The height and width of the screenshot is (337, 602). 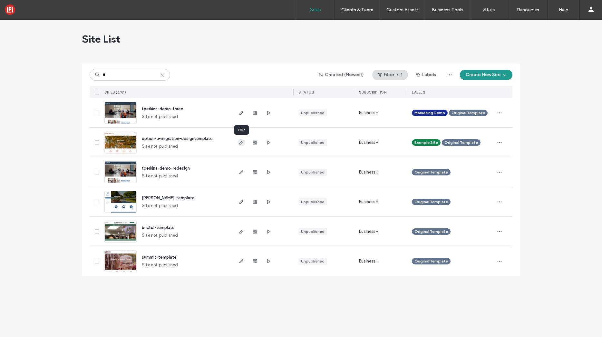 What do you see at coordinates (158, 227) in the screenshot?
I see `span: bristol-template` at bounding box center [158, 227].